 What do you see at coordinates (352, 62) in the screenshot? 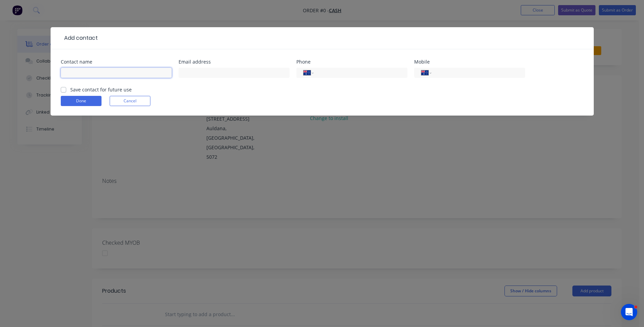
I see `div: Phone` at bounding box center [352, 62].